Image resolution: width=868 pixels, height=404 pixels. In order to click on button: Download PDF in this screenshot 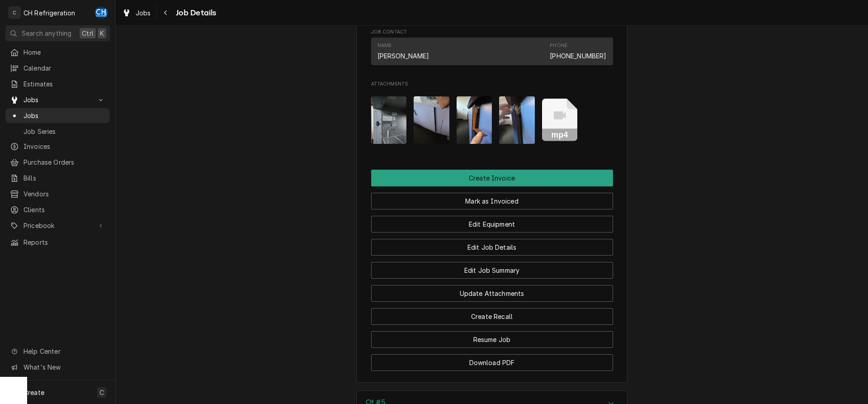, I will do `click(492, 362)`.